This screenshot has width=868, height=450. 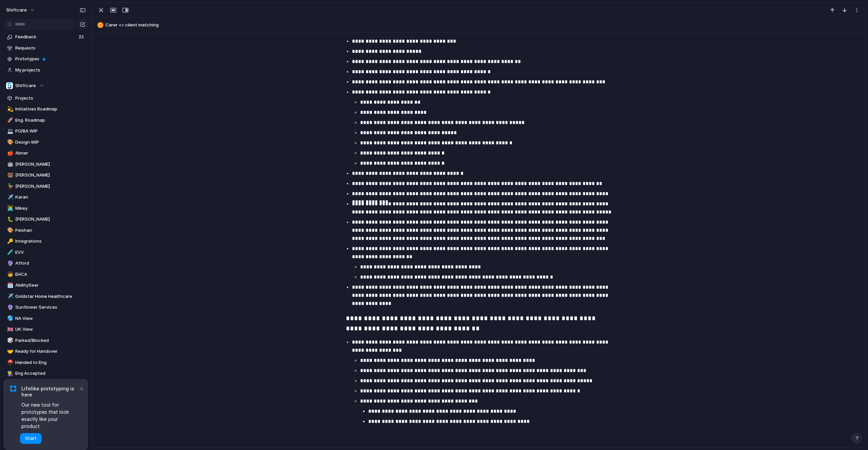 I want to click on span: Sunflower Services, so click(x=51, y=308).